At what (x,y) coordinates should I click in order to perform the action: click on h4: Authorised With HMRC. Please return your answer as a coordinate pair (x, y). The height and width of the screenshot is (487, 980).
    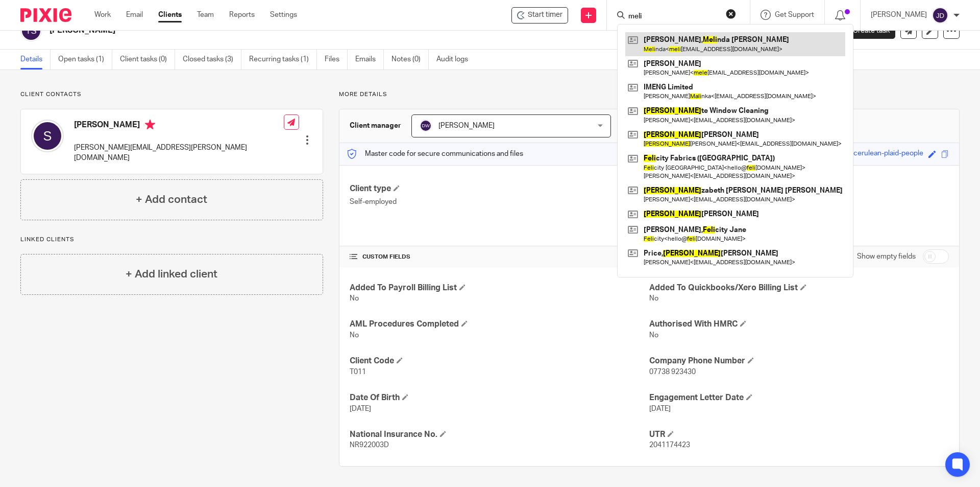
    Looking at the image, I should click on (799, 324).